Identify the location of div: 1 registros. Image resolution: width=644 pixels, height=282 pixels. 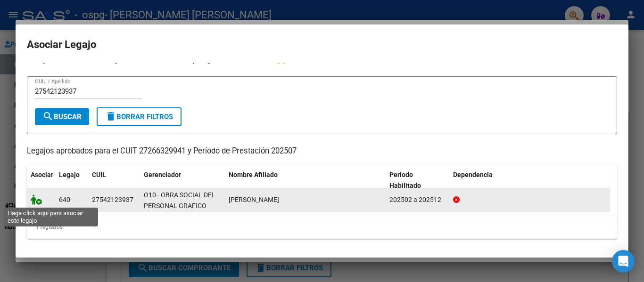
(322, 227).